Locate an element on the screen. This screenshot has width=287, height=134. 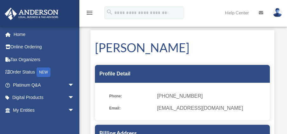
i: search is located at coordinates (110, 12).